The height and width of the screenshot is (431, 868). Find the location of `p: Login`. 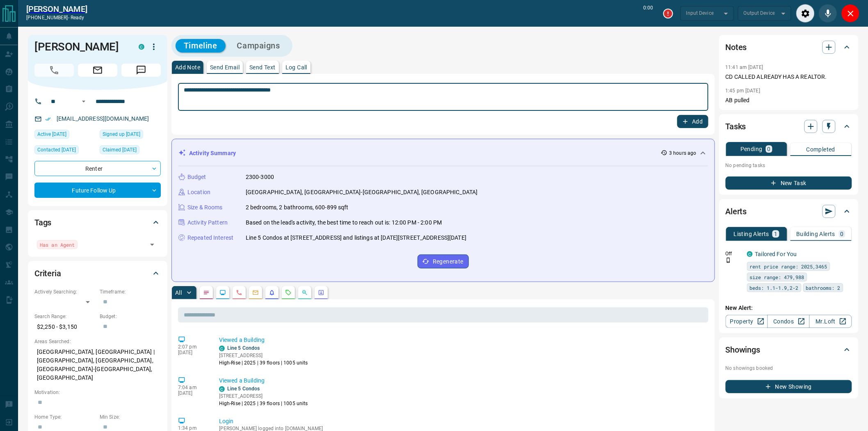

p: Login is located at coordinates (462, 421).